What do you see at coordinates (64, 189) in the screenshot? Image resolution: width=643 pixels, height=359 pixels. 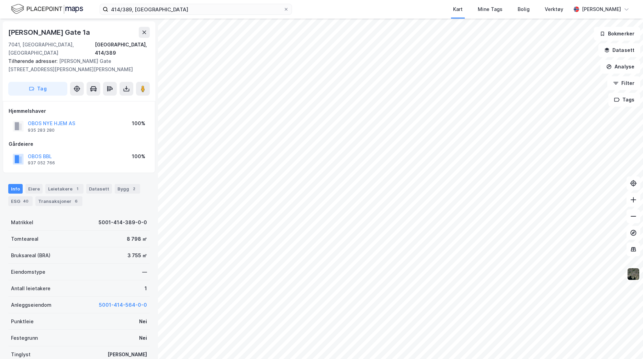 I see `div: Leietakere` at bounding box center [64, 189].